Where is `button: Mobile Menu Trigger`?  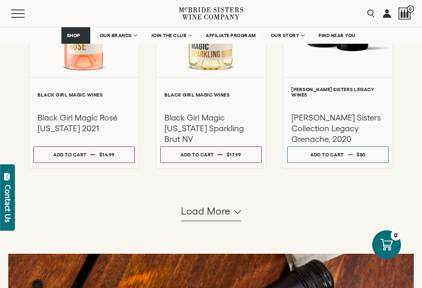 button: Mobile Menu Trigger is located at coordinates (26, 14).